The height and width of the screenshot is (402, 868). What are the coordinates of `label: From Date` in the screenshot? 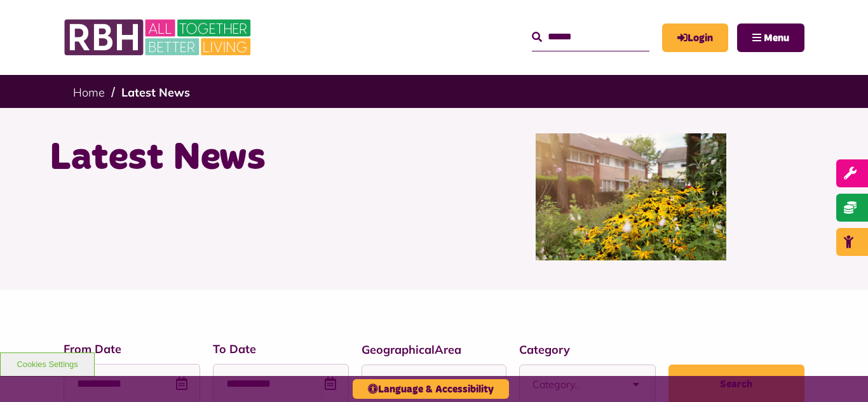 It's located at (131, 349).